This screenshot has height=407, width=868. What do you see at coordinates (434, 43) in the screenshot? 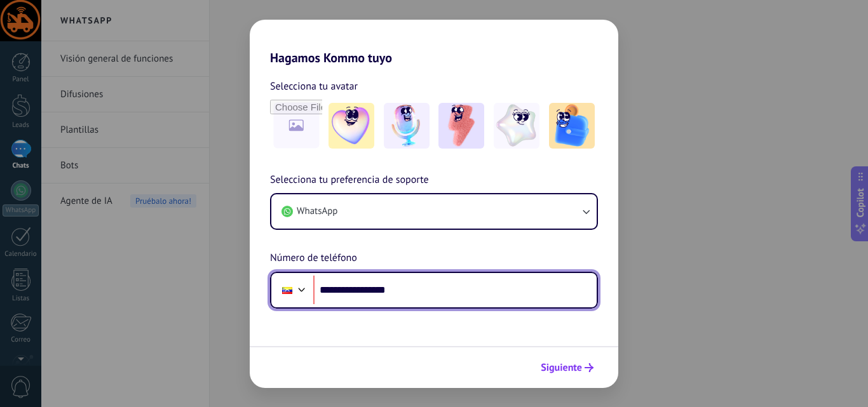
I see `h2: Hagamos Kommo tuyo` at bounding box center [434, 43].